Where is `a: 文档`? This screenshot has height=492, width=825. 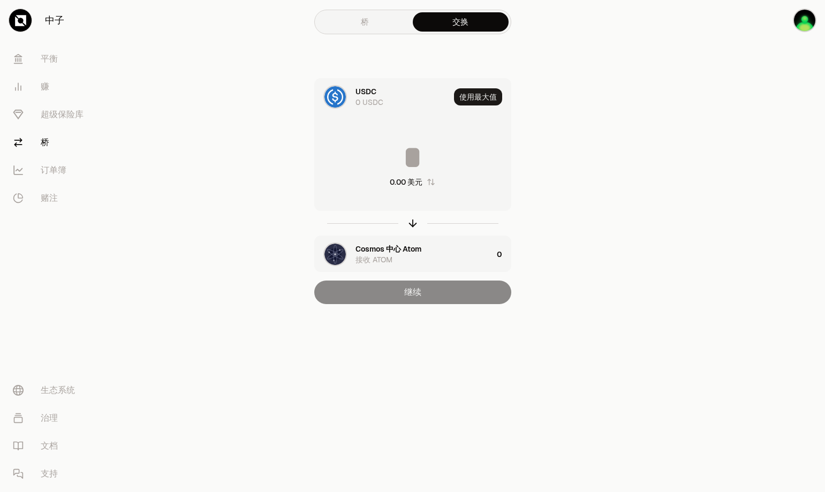 a: 文档 is located at coordinates (60, 446).